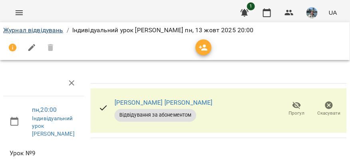  I want to click on span: Прогул, so click(297, 113).